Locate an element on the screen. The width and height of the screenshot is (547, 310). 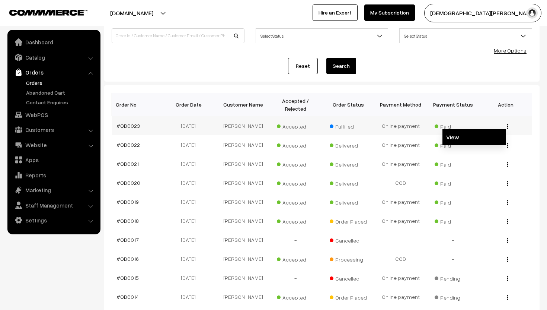
th: Accepted / Rejected is located at coordinates (296, 105).